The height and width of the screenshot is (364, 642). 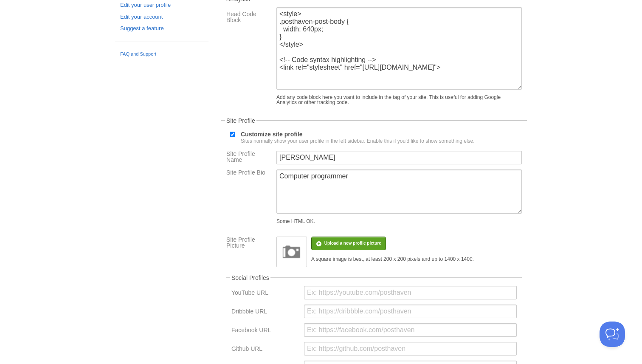 I want to click on label: Site Profile Picture, so click(x=249, y=243).